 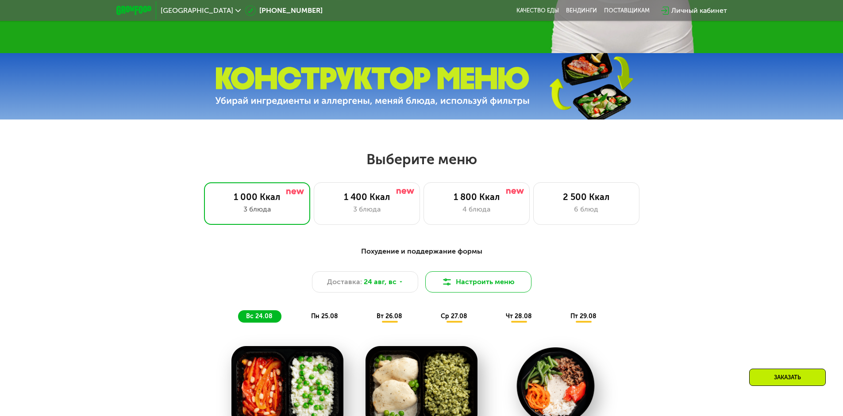 What do you see at coordinates (344, 282) in the screenshot?
I see `span: Доставка:` at bounding box center [344, 282].